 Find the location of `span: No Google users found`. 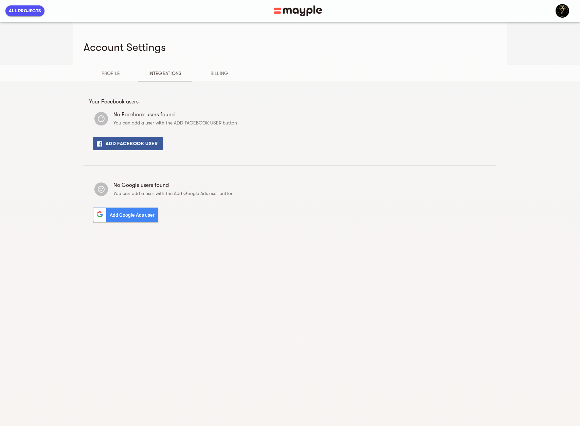

span: No Google users found is located at coordinates (299, 185).